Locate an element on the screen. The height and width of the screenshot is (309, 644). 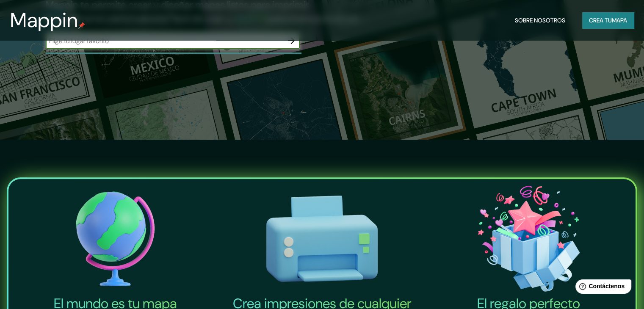
font: Mappin is located at coordinates (44, 20).